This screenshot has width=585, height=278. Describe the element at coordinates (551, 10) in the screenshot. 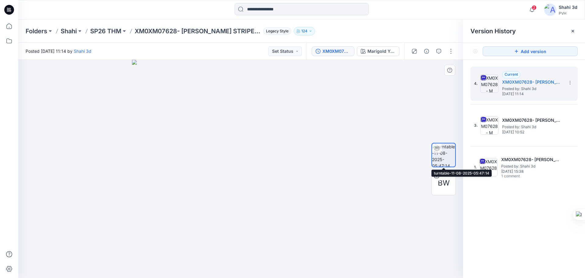

I see `img: avatar` at that location.